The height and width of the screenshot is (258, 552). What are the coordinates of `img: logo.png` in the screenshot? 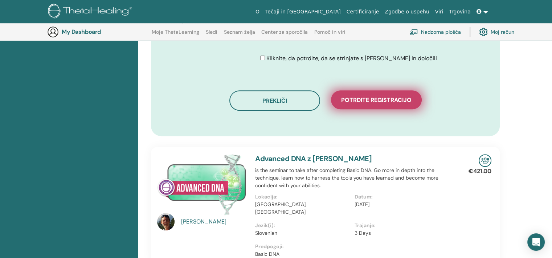 It's located at (91, 12).